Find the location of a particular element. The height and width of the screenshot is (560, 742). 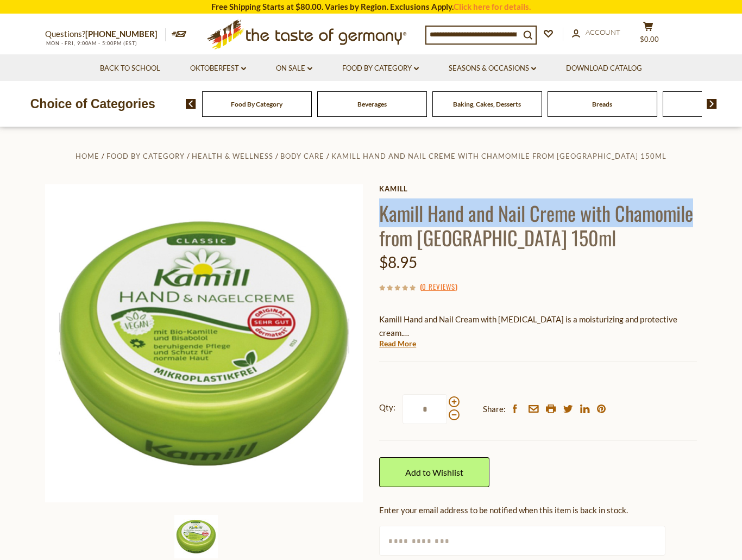

a: 0 Reviews is located at coordinates (438, 287).